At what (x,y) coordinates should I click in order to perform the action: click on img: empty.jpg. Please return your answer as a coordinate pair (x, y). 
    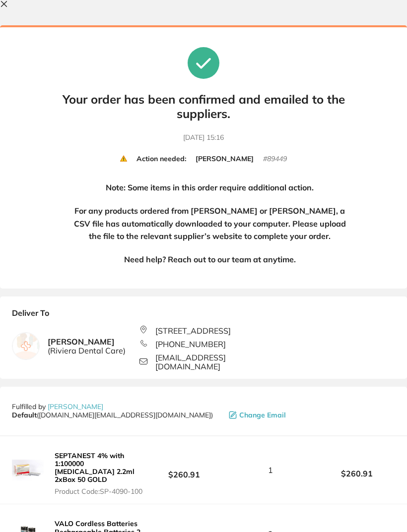
    Looking at the image, I should click on (26, 346).